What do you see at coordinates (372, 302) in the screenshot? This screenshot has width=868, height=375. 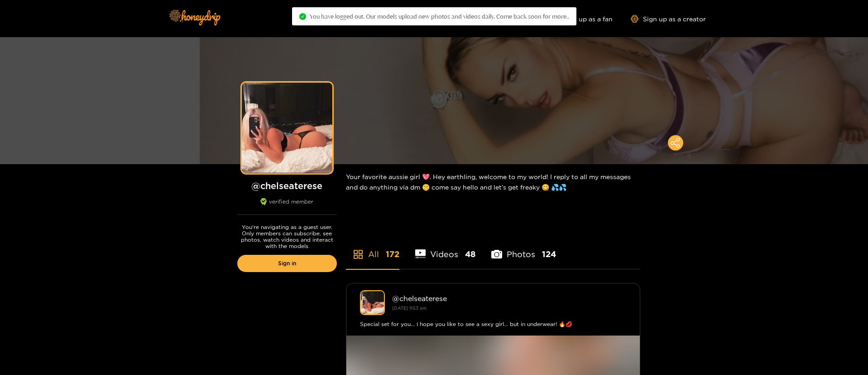 I see `img: chelseaterese` at bounding box center [372, 302].